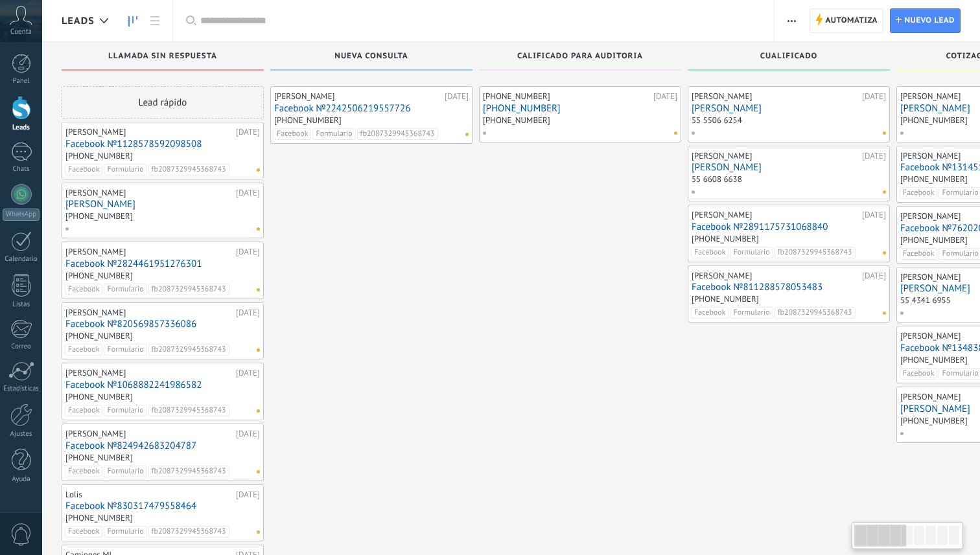  I want to click on a: Facebook №2242506219557726, so click(371, 108).